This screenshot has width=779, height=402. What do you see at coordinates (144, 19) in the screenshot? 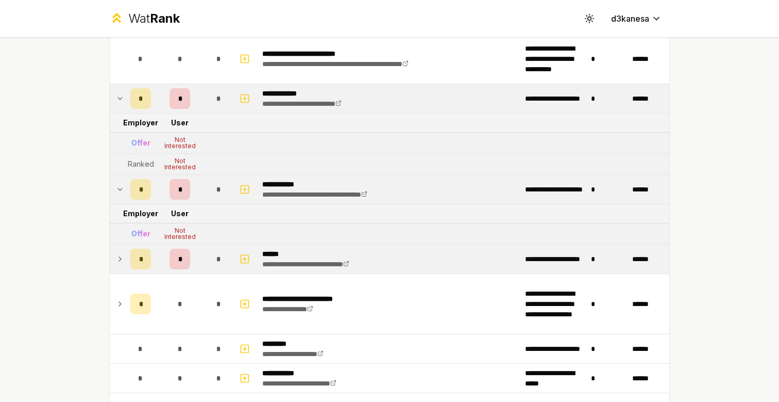
I see `a: WatRank` at bounding box center [144, 19].